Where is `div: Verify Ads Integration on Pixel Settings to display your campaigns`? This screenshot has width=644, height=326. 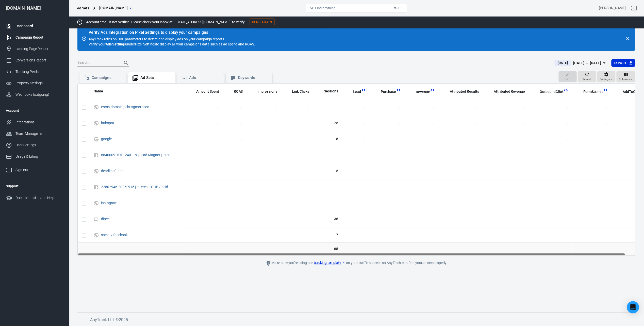 div: Verify Ads Integration on Pixel Settings to display your campaigns is located at coordinates (172, 32).